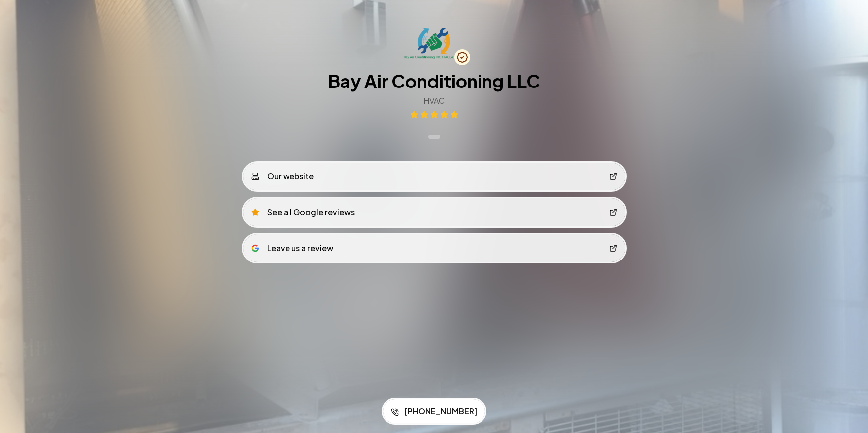  I want to click on div: See all Google reviews, so click(303, 212).